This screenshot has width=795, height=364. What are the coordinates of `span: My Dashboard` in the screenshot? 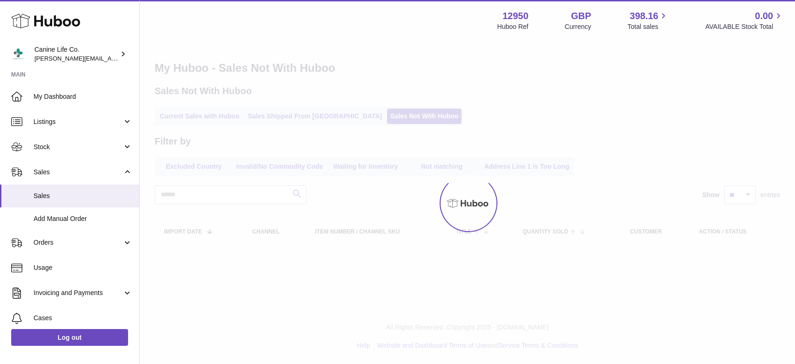 It's located at (83, 96).